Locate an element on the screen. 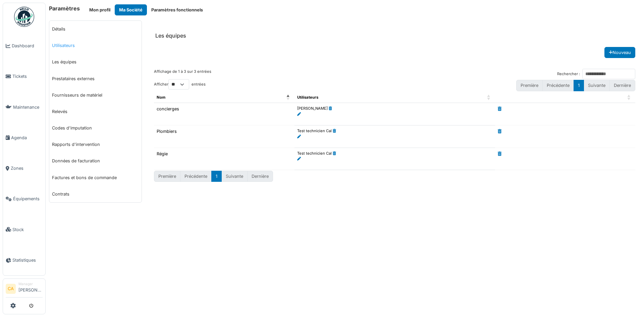  button: Ma Société is located at coordinates (131, 10).